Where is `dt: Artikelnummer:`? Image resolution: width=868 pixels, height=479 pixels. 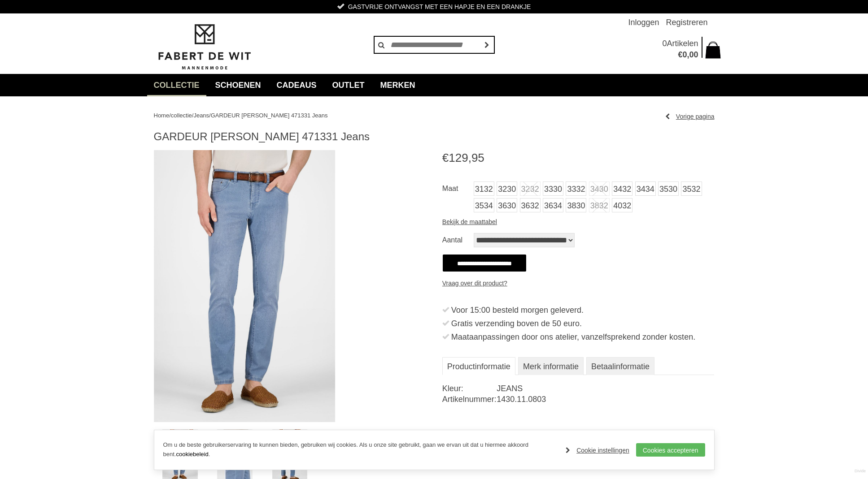
dt: Artikelnummer: is located at coordinates (469, 399).